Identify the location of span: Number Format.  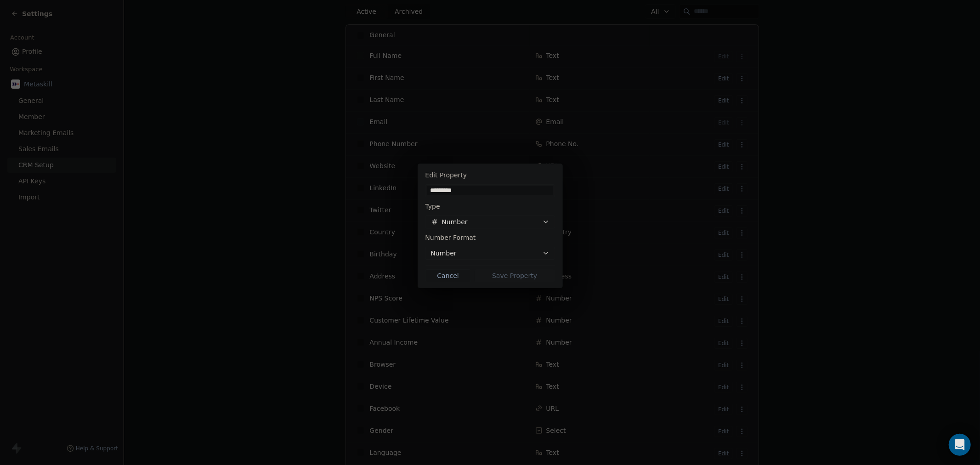
(451, 238).